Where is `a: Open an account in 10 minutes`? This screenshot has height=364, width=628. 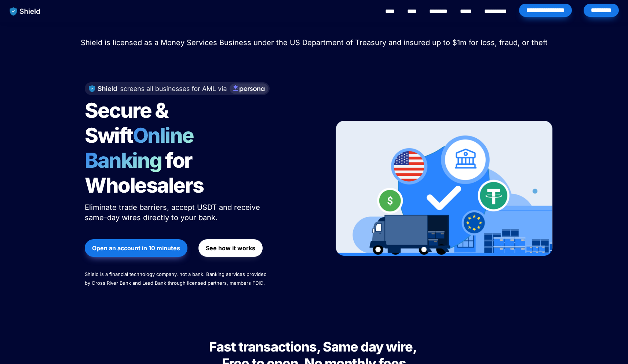 a: Open an account in 10 minutes is located at coordinates (136, 248).